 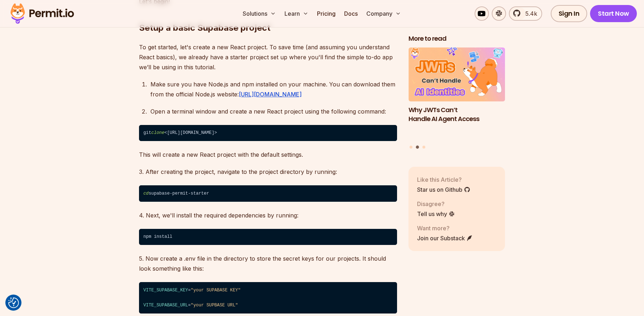 What do you see at coordinates (457, 94) in the screenshot?
I see `li: 2 of 3` at bounding box center [457, 94].